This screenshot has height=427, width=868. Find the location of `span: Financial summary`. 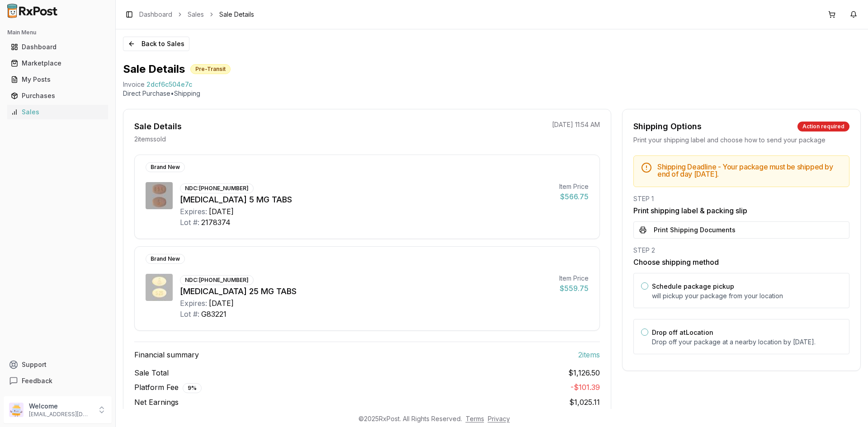

span: Financial summary is located at coordinates (167, 355).